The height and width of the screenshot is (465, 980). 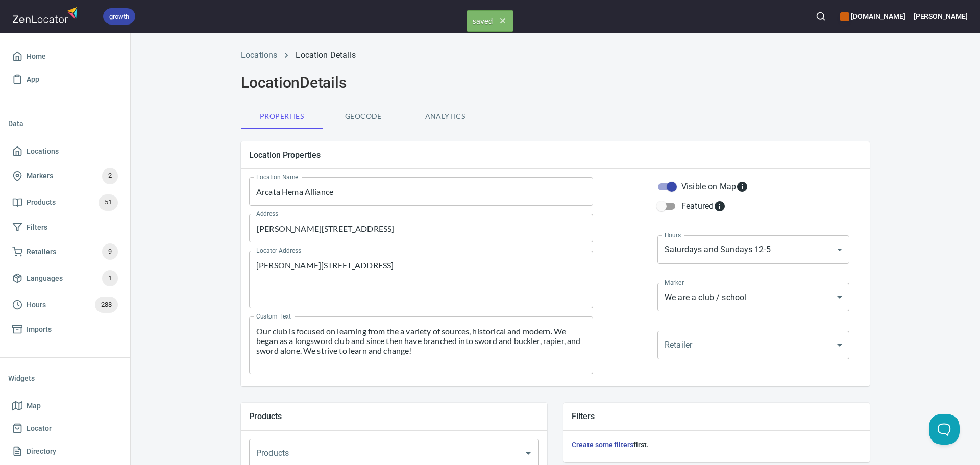 What do you see at coordinates (65, 379) in the screenshot?
I see `li: Widgets` at bounding box center [65, 379].